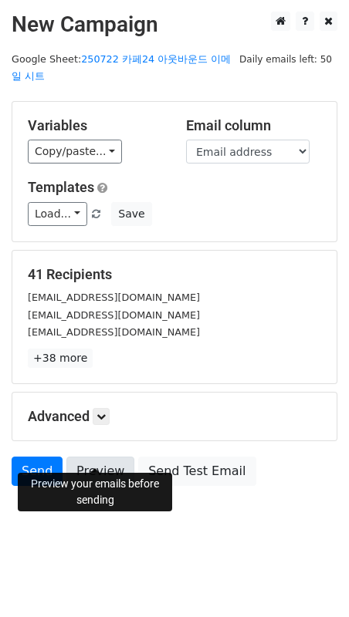  What do you see at coordinates (286, 59) in the screenshot?
I see `span: Daily emails left: 50` at bounding box center [286, 59].